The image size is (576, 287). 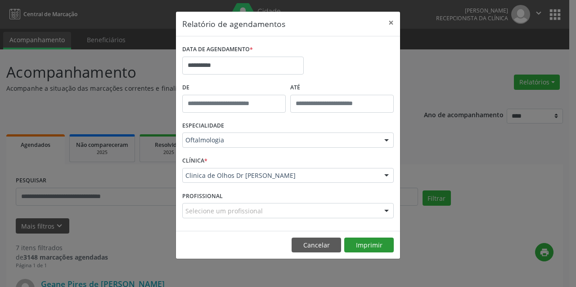 I want to click on label: ESPECIALIDADE, so click(x=203, y=126).